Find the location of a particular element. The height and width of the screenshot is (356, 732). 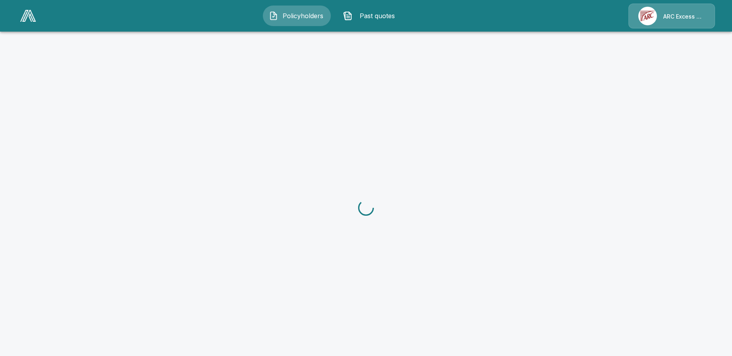

p: ARC Excess & Surplus is located at coordinates (684, 17).